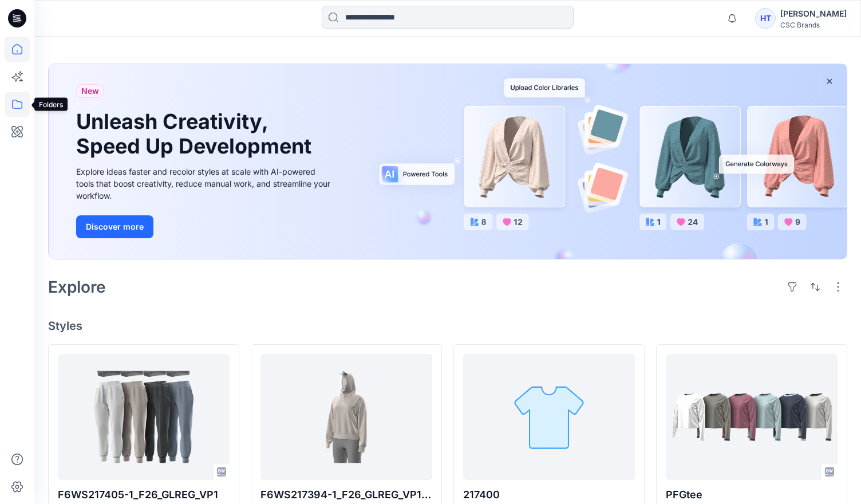 The image size is (861, 504). I want to click on a: Discover more, so click(205, 227).